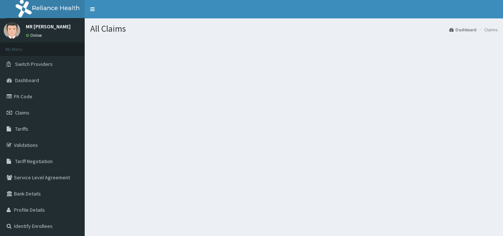 The width and height of the screenshot is (503, 236). Describe the element at coordinates (487, 29) in the screenshot. I see `li: Claims` at that location.